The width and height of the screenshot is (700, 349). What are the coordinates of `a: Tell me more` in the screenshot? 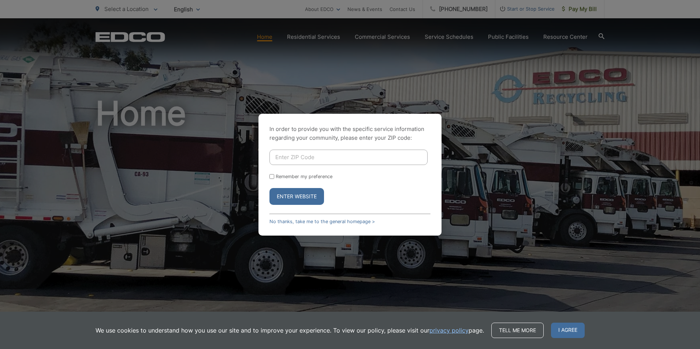 It's located at (518, 331).